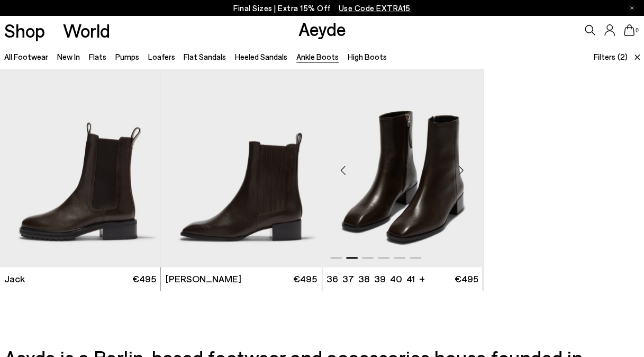 This screenshot has height=357, width=644. Describe the element at coordinates (343, 170) in the screenshot. I see `div: Previous slide` at that location.